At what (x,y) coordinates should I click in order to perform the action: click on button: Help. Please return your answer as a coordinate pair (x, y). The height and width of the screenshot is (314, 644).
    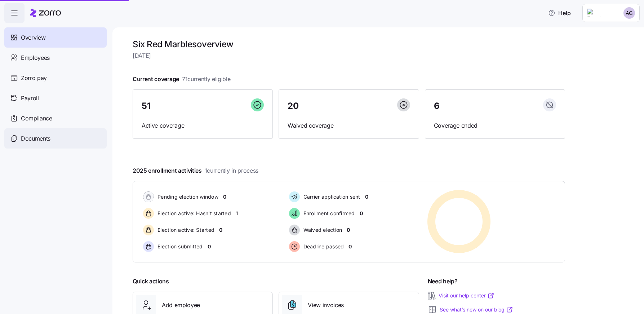
    Looking at the image, I should click on (560, 13).